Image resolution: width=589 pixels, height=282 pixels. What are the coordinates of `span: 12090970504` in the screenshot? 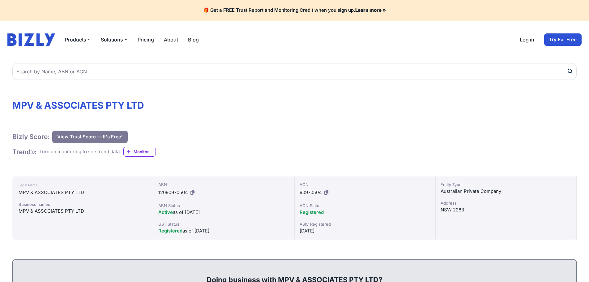 It's located at (173, 192).